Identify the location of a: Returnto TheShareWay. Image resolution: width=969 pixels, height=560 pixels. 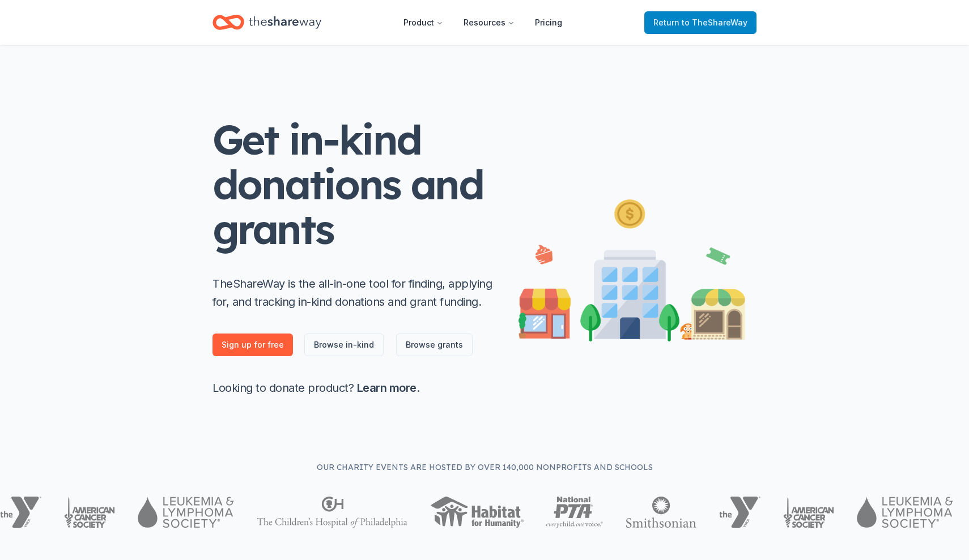
(700, 23).